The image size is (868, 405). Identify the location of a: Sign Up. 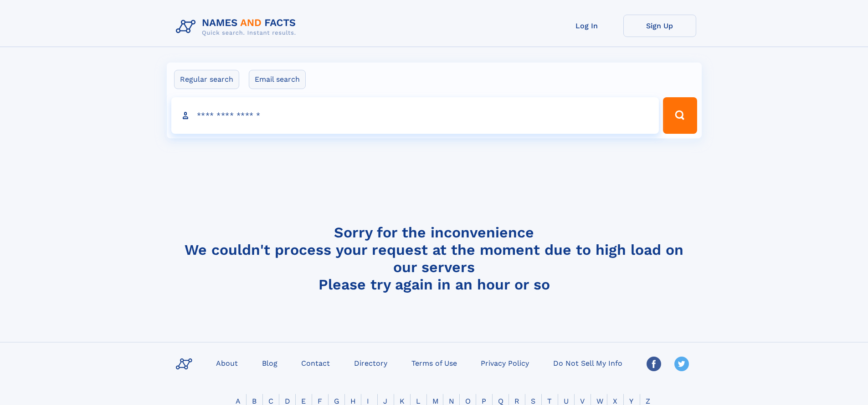
(660, 26).